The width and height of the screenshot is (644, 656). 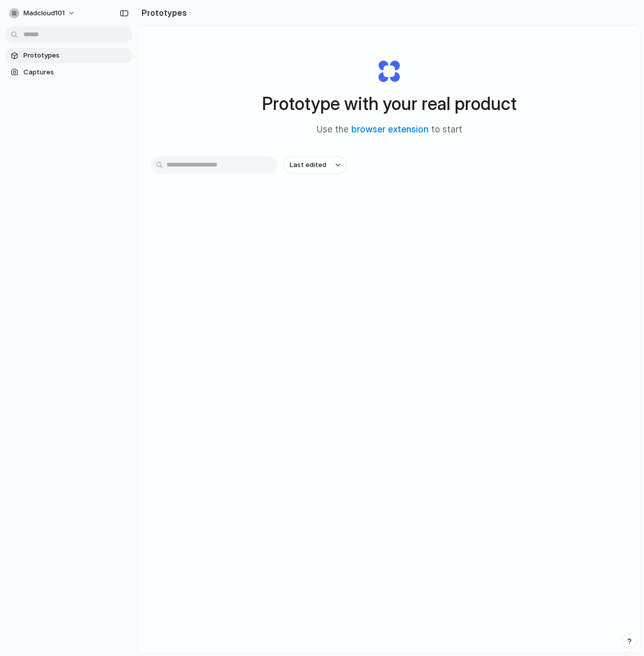 What do you see at coordinates (390, 130) in the screenshot?
I see `span: Use the to start` at bounding box center [390, 130].